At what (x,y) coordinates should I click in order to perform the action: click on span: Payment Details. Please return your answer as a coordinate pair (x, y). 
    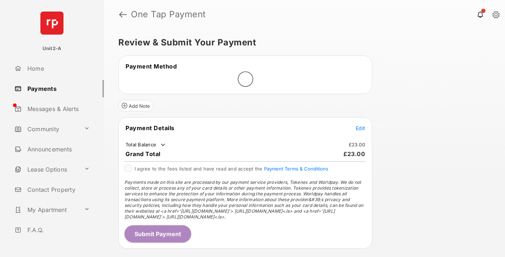
    Looking at the image, I should click on (150, 128).